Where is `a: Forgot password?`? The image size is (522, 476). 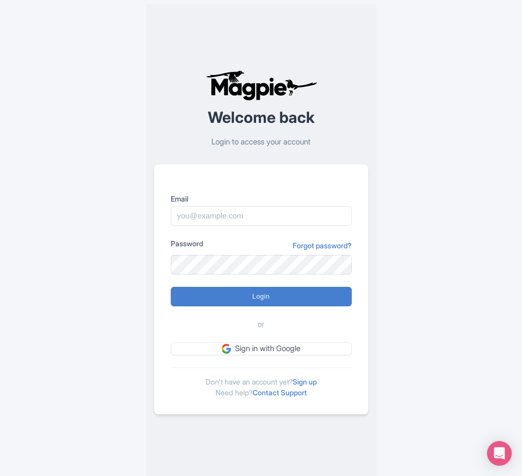
a: Forgot password? is located at coordinates (322, 245).